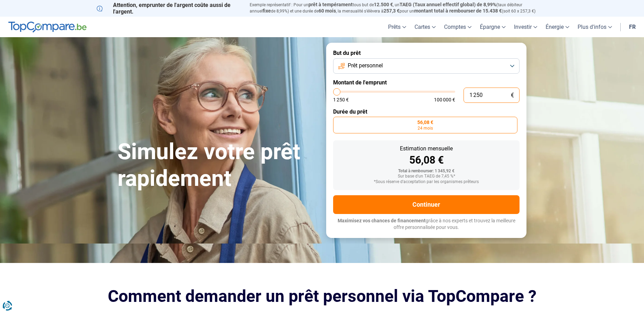 This screenshot has height=313, width=644. What do you see at coordinates (425, 122) in the screenshot?
I see `span: 56,08 €` at bounding box center [425, 122].